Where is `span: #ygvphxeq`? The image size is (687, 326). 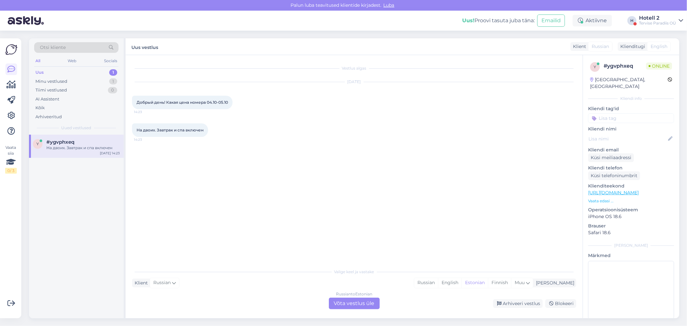 span: #ygvphxeq is located at coordinates (60, 142).